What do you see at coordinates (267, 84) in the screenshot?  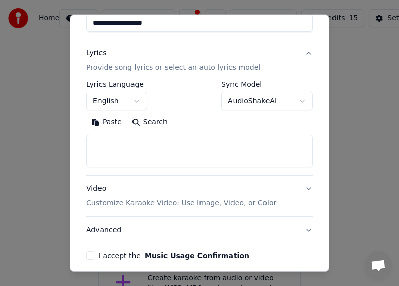 I see `label: Sync Model` at bounding box center [267, 84].